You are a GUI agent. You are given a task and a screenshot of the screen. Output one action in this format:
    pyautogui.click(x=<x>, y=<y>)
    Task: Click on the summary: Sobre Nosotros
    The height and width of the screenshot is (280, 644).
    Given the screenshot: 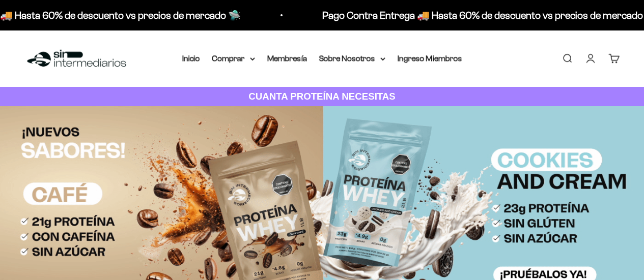 What is the action you would take?
    pyautogui.click(x=352, y=59)
    